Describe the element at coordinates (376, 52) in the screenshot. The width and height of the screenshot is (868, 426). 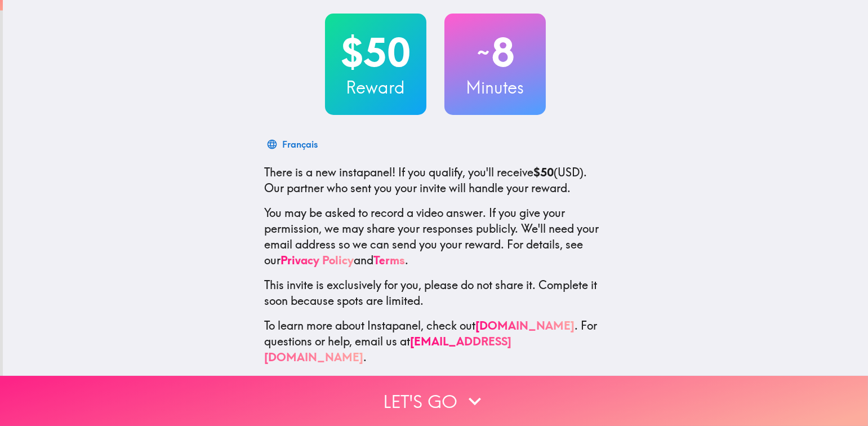
I see `h2: $50` at that location.